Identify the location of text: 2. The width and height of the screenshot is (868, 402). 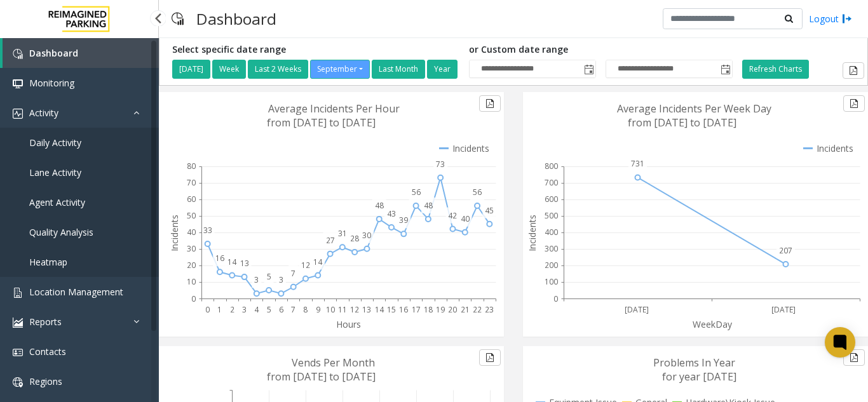
(232, 310).